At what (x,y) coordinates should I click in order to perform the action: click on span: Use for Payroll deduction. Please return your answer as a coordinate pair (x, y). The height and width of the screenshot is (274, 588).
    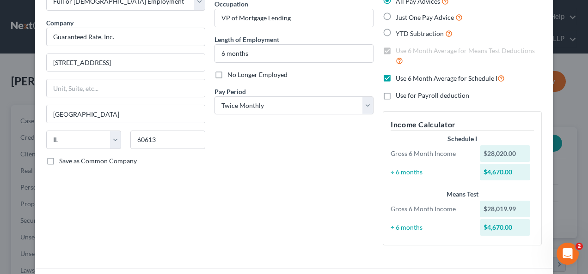
    Looking at the image, I should click on (432, 95).